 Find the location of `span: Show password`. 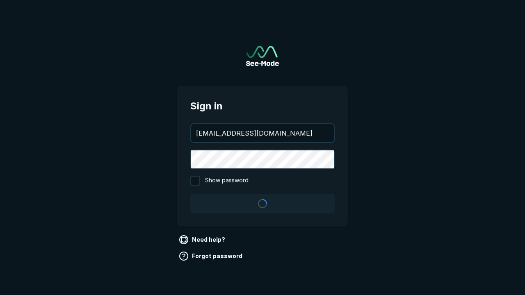

span: Show password is located at coordinates (227, 181).